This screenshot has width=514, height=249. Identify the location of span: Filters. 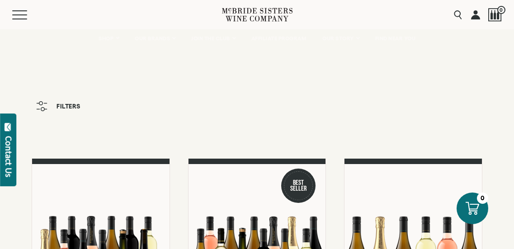
(68, 106).